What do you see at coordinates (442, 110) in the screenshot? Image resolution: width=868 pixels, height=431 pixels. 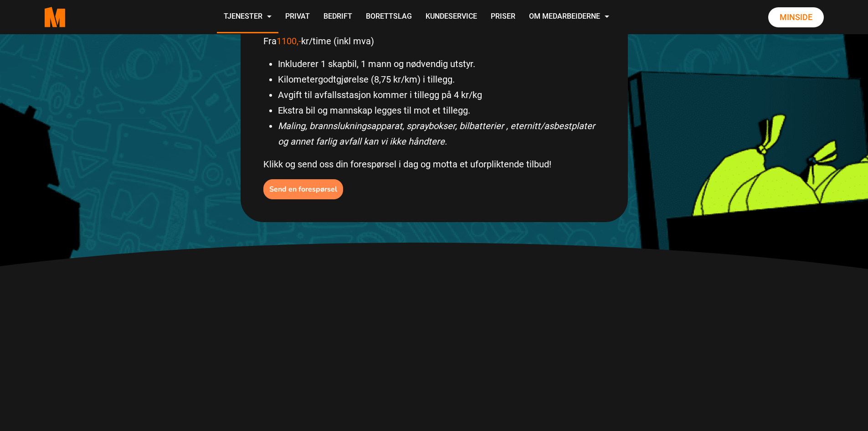 I see `li: Ekstra bil og mannskap legges til mot et tillegg.` at bounding box center [442, 110].